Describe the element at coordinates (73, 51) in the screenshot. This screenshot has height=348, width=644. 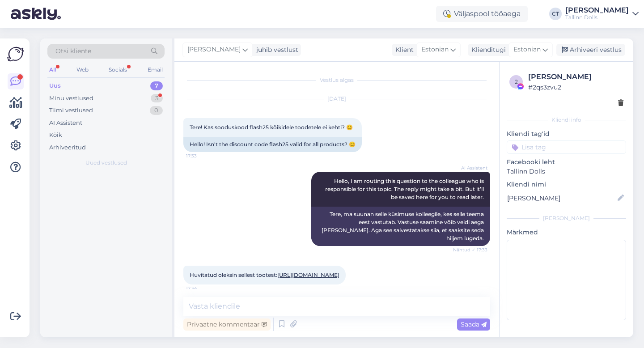
I see `span: Otsi kliente` at that location.